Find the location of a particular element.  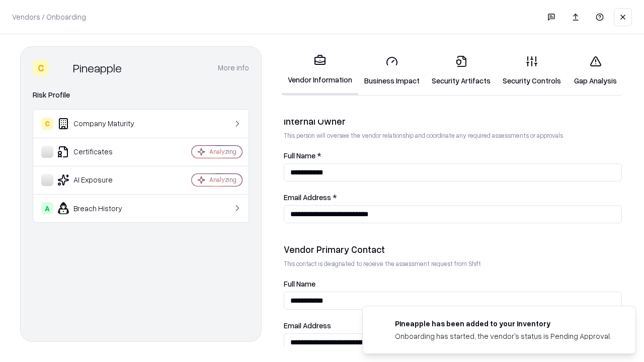

label: Full Name is located at coordinates (453, 284).